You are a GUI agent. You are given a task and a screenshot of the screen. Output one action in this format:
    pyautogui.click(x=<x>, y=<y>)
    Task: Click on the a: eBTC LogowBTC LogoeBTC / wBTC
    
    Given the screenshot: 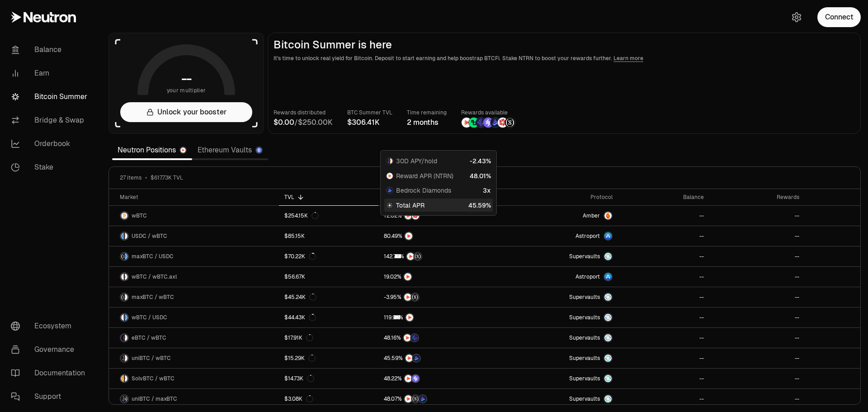 What is the action you would take?
    pyautogui.click(x=194, y=338)
    